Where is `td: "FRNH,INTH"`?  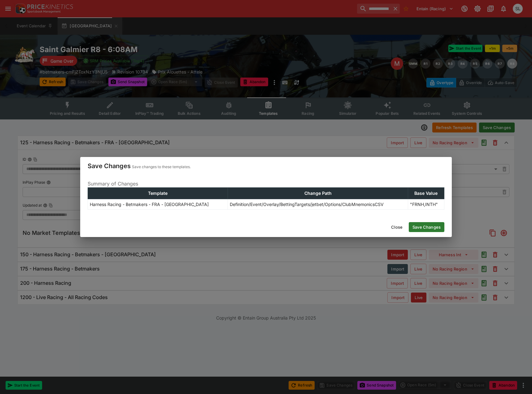 td: "FRNH,INTH" is located at coordinates (426, 204).